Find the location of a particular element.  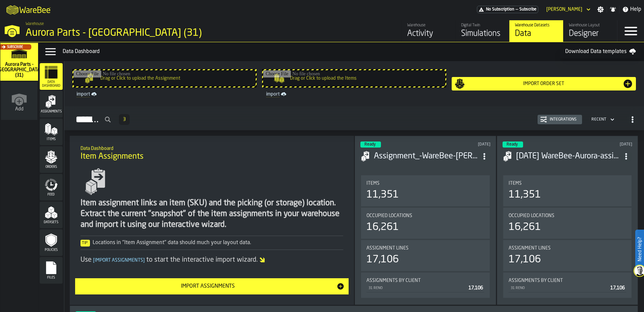

button: button-Import Assignments is located at coordinates (212, 286).